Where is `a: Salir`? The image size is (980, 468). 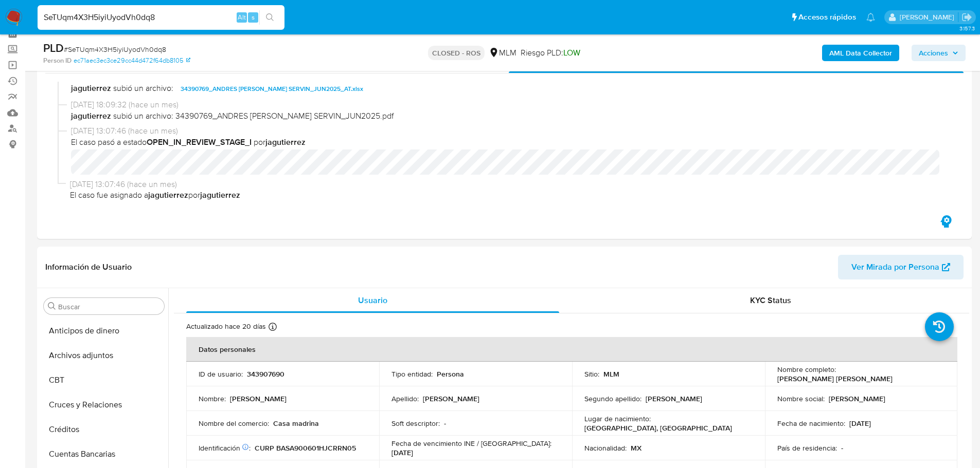 a: Salir is located at coordinates (967, 17).